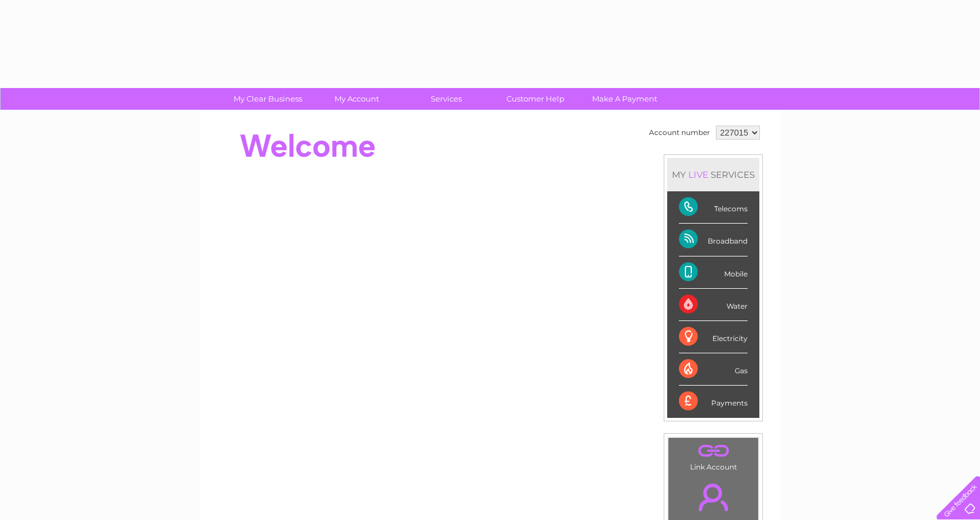 The height and width of the screenshot is (520, 980). Describe the element at coordinates (680, 132) in the screenshot. I see `td: Account number` at that location.